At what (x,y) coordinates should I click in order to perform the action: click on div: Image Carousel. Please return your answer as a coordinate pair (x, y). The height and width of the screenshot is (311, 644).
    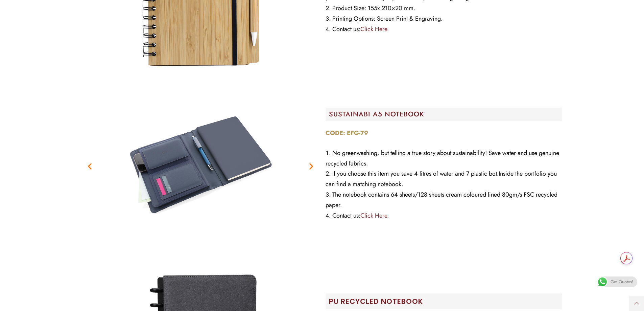
    Looking at the image, I should click on (200, 166).